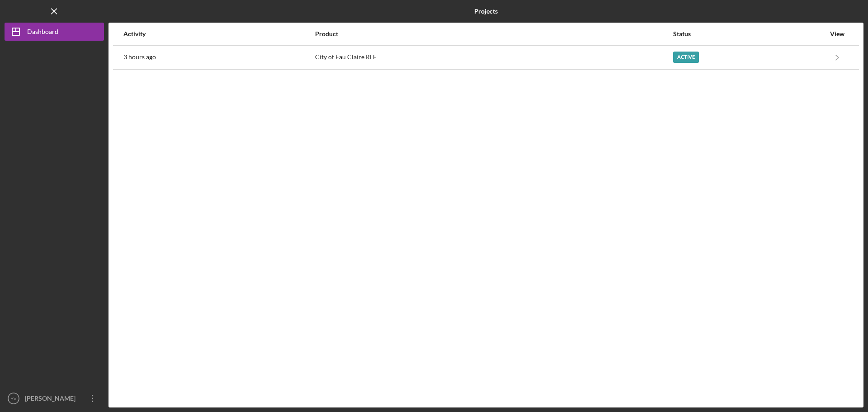 Image resolution: width=868 pixels, height=412 pixels. I want to click on div: City of Eau Claire RLF, so click(493, 58).